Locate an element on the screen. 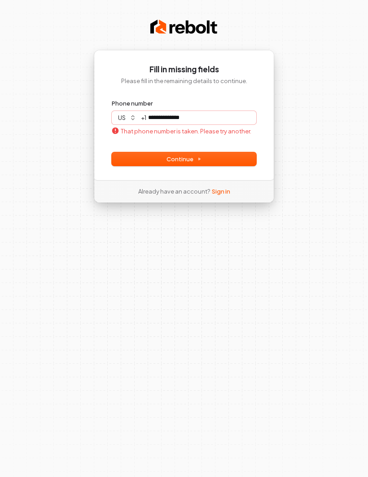 Image resolution: width=368 pixels, height=477 pixels. h1: Fill in missing fields is located at coordinates (184, 70).